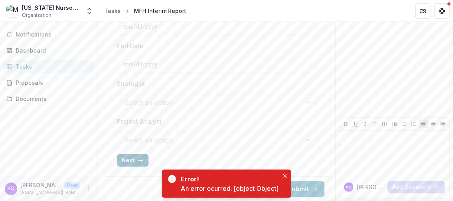 This screenshot has height=201, width=453. What do you see at coordinates (53, 34) in the screenshot?
I see `span: Notifications` at bounding box center [53, 34].